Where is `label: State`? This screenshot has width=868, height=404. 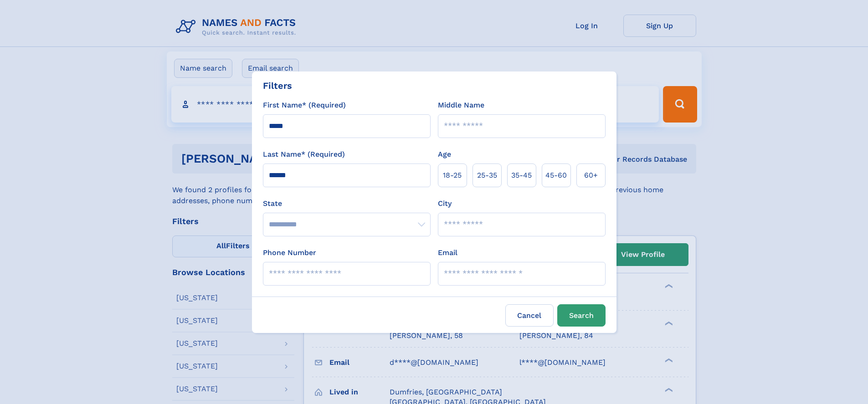 label: State is located at coordinates (347, 203).